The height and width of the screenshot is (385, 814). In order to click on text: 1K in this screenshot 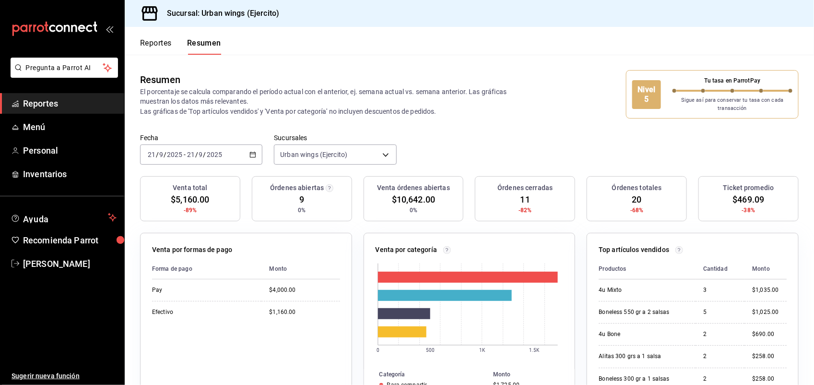, I will do `click(482, 350)`.